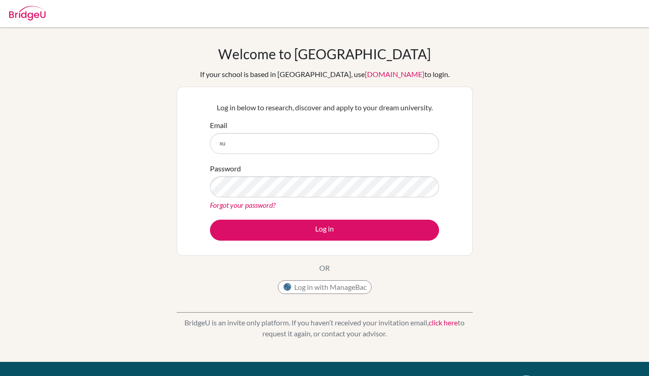 Image resolution: width=649 pixels, height=376 pixels. I want to click on p: Log in below to research, discover and apply to your dream university., so click(324, 108).